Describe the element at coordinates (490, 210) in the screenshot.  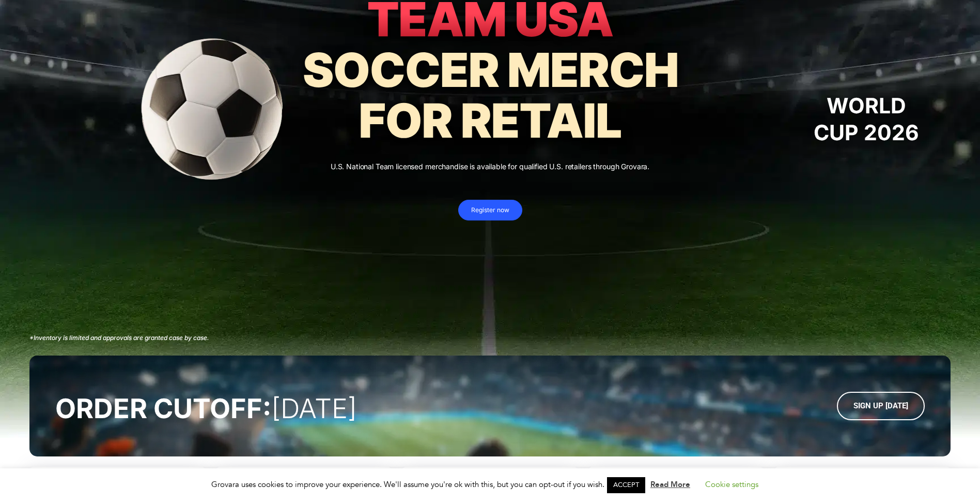
I see `a: Register now` at that location.